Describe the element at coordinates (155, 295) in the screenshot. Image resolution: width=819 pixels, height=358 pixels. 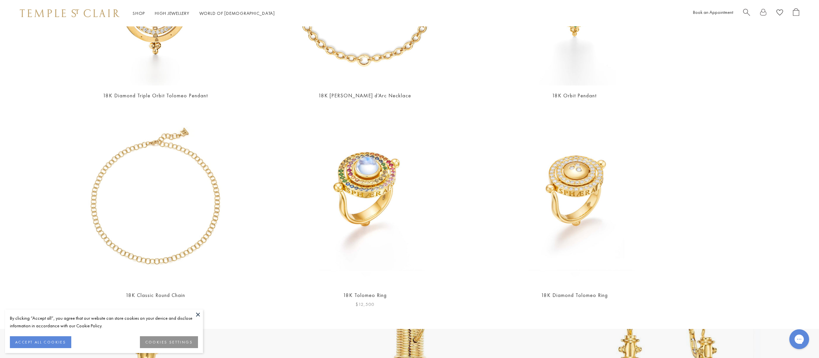
I see `a: 18K Classic Round Chain` at that location.